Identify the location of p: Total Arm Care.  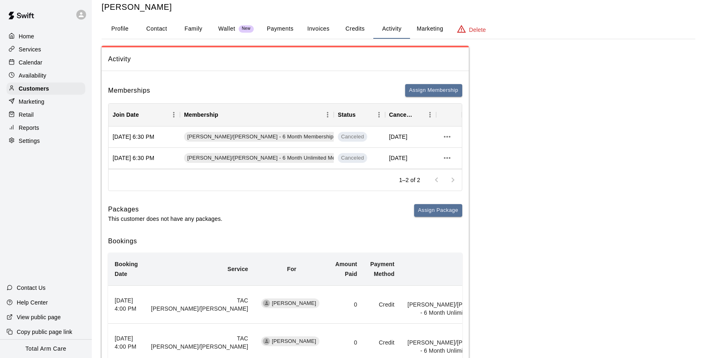
(46, 348).